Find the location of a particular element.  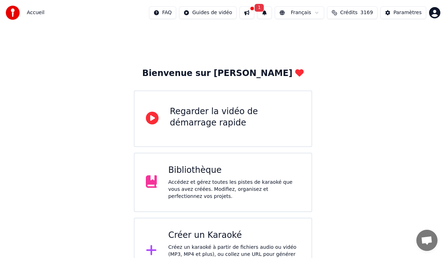

div: Accédez et gérez toutes les pistes de karaoké que vous avez créées. Modifiez, organisez et perfec... is located at coordinates (234, 189).